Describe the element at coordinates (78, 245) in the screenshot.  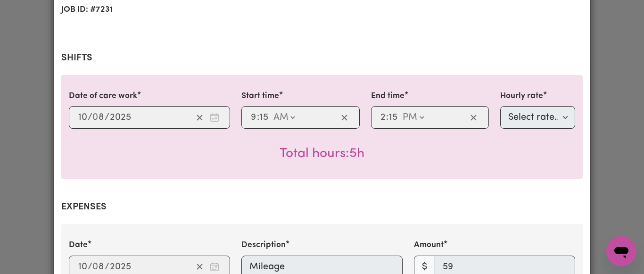
I see `label: Date` at that location.